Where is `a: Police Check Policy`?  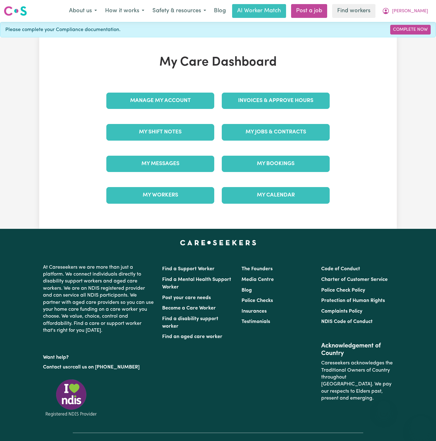
a: Police Check Policy is located at coordinates (343, 290).